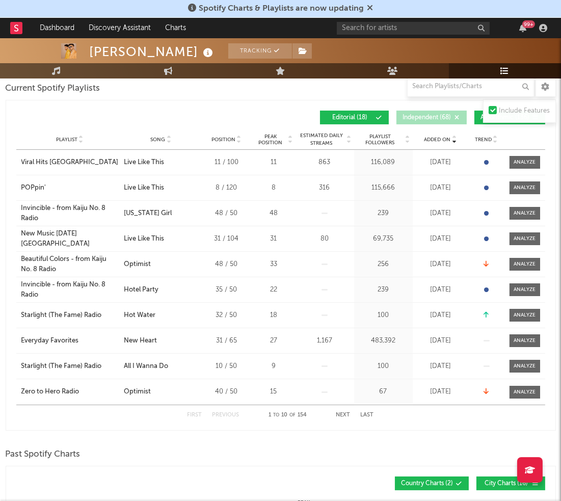  I want to click on div: 863, so click(324, 162).